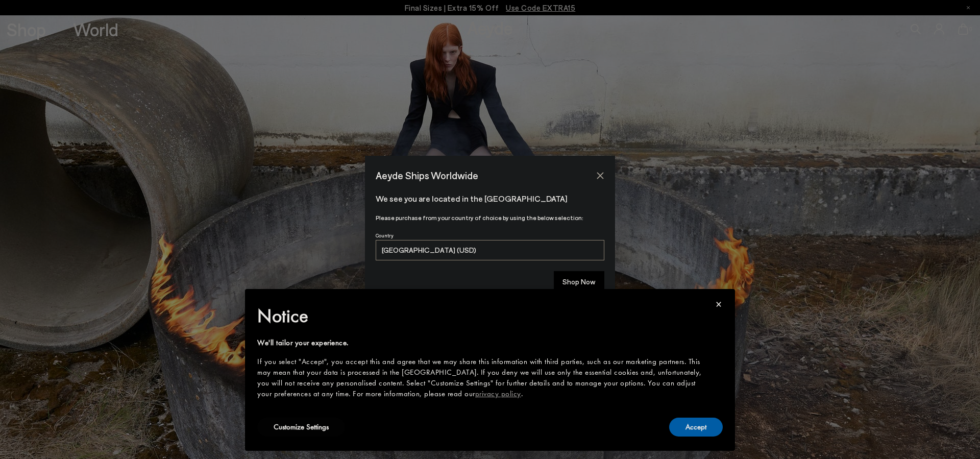  What do you see at coordinates (579, 282) in the screenshot?
I see `button: Shop Now` at bounding box center [579, 282].